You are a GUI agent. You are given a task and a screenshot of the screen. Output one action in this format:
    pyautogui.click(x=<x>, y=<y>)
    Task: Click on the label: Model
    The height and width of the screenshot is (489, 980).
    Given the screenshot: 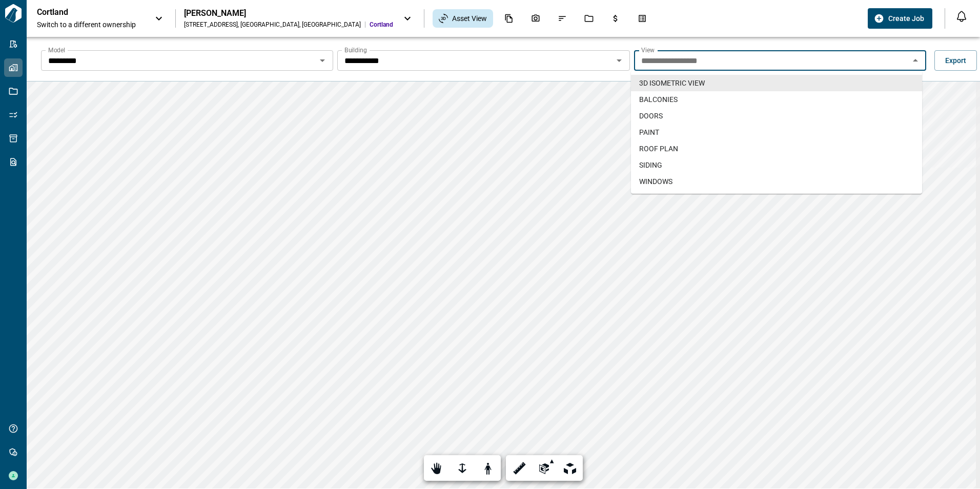 What is the action you would take?
    pyautogui.click(x=56, y=50)
    